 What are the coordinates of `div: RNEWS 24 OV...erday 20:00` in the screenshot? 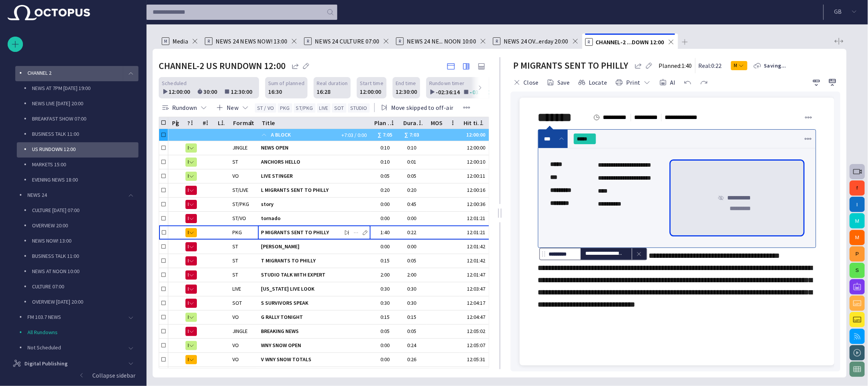 It's located at (536, 41).